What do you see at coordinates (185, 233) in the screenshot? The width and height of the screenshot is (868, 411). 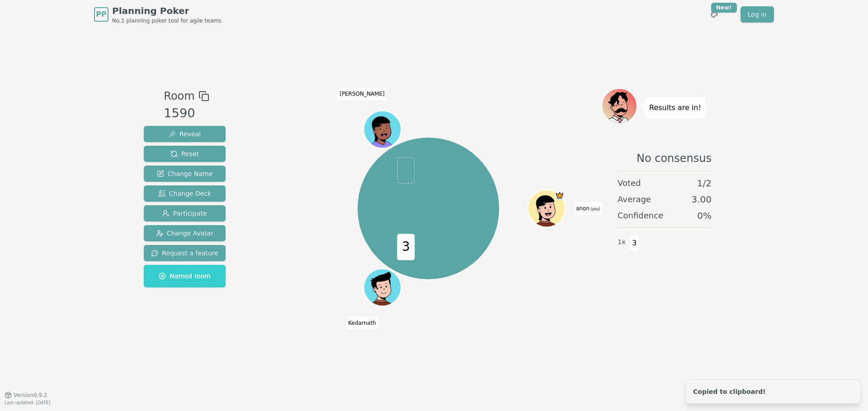 I see `button: Change Avatar` at bounding box center [185, 233].